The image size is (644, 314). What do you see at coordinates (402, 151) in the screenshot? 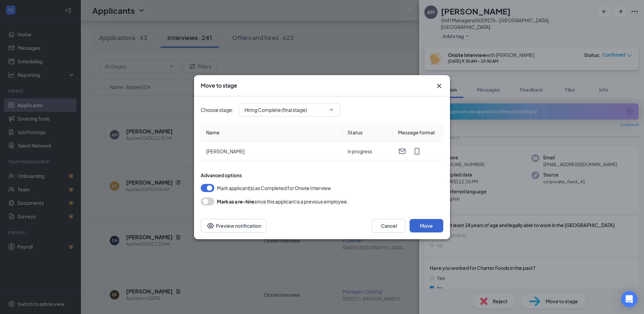
I see `svg: Email` at bounding box center [402, 151].